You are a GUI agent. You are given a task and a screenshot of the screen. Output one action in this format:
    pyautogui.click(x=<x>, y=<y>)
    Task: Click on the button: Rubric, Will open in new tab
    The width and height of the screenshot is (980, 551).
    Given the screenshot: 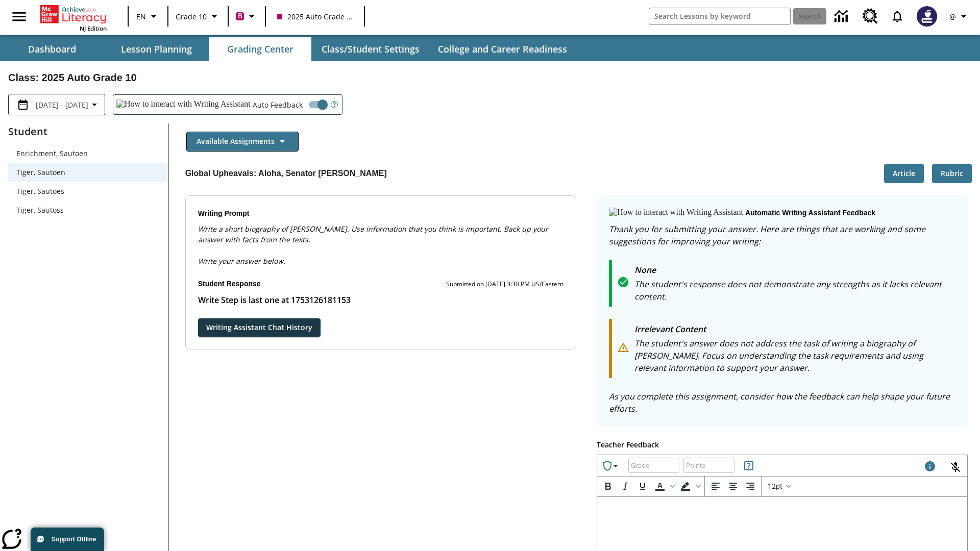 What is the action you would take?
    pyautogui.click(x=952, y=173)
    